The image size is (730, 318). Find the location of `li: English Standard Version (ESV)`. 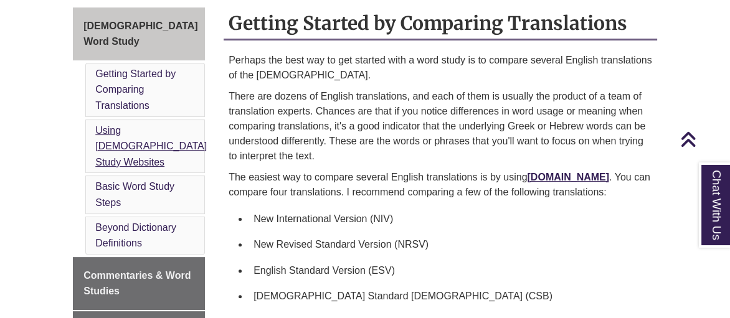

li: English Standard Version (ESV) is located at coordinates (450, 271).